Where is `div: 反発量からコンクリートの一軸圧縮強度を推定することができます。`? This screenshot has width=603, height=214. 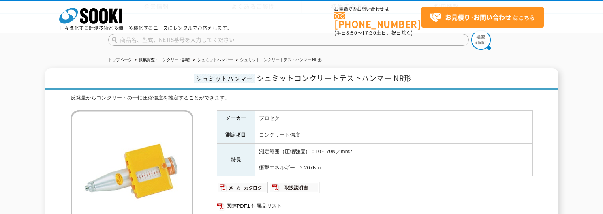
div: 反発量からコンクリートの一軸圧縮強度を推定することができます。 is located at coordinates (302, 98).